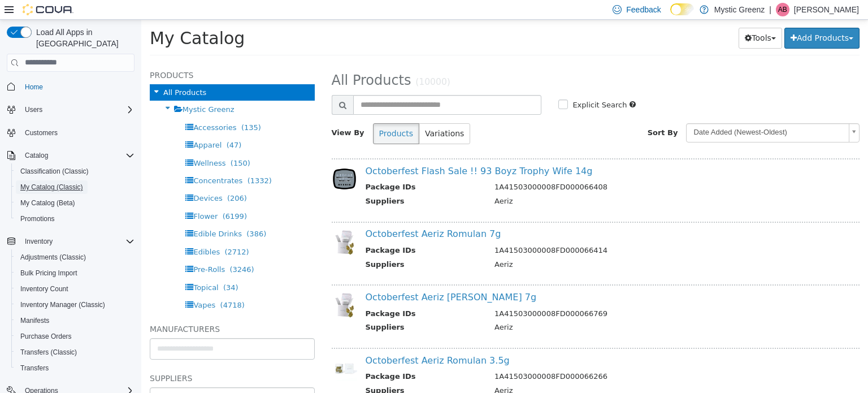 Image resolution: width=868 pixels, height=393 pixels. Describe the element at coordinates (75, 203) in the screenshot. I see `span: My Catalog (Beta)` at that location.